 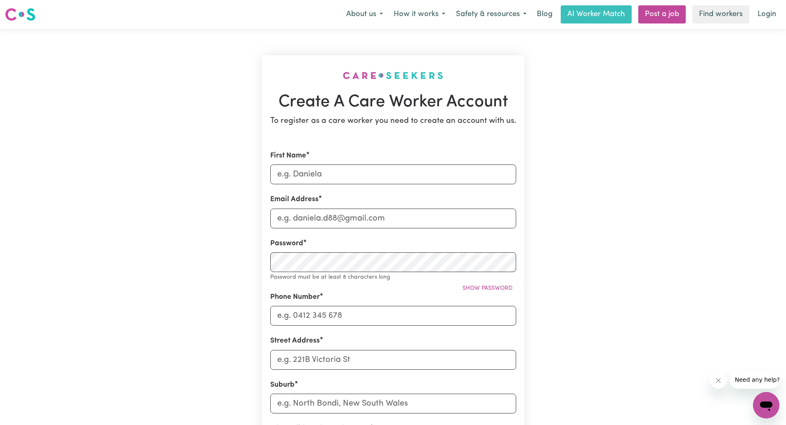 I want to click on p: To register as a care worker you need to create an account with us., so click(x=393, y=121).